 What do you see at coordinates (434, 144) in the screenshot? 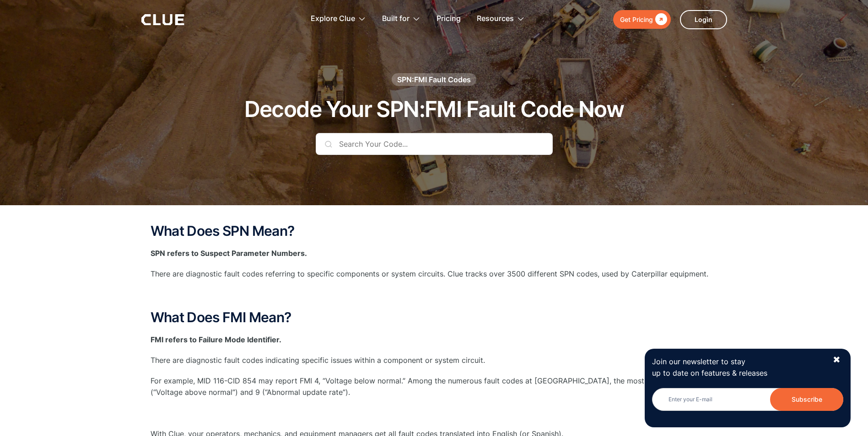
I see `input: Search Your Code...` at bounding box center [434, 144].